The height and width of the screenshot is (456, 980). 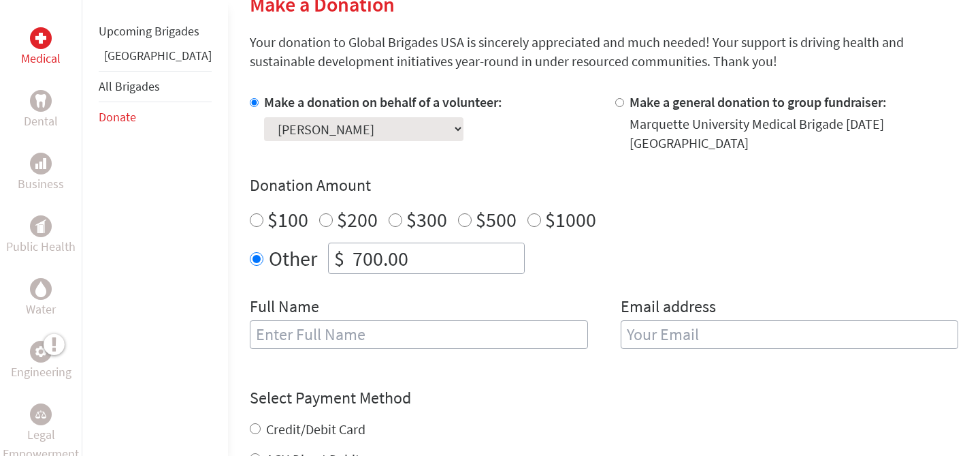 I want to click on div: Business, so click(x=41, y=163).